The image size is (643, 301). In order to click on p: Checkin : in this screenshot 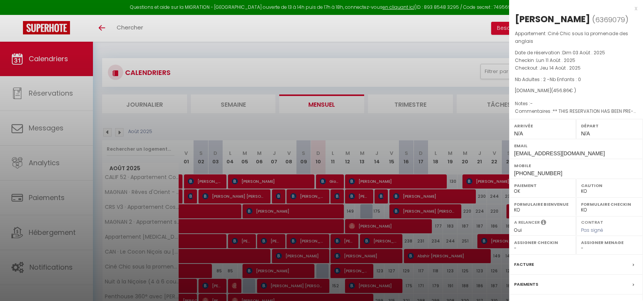, I will do `click(576, 60)`.